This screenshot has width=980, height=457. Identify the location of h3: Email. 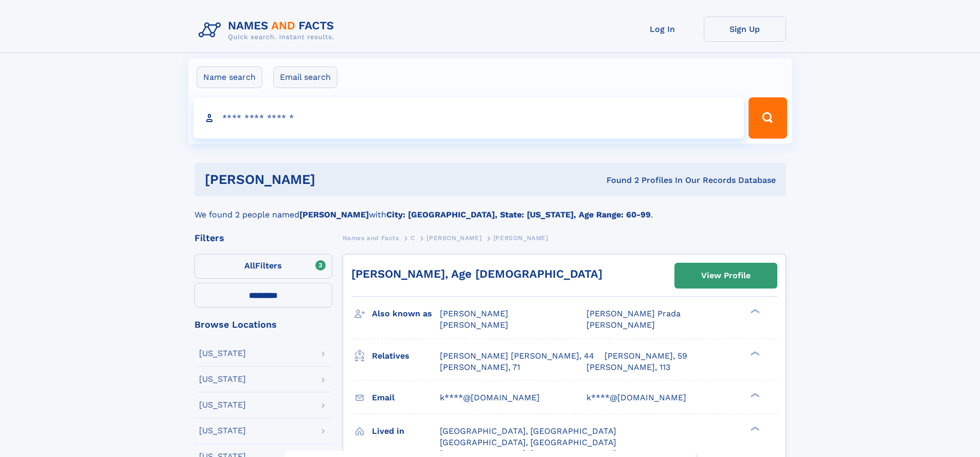
(406, 398).